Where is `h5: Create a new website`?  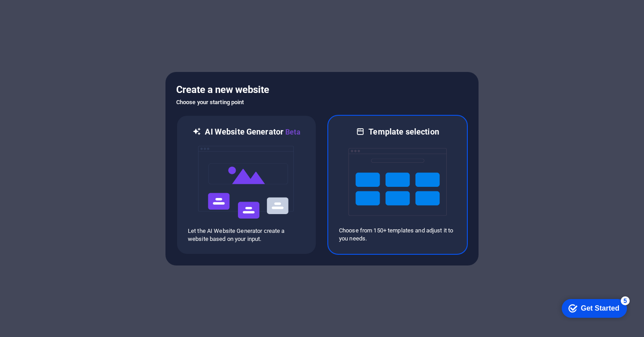 h5: Create a new website is located at coordinates (322, 90).